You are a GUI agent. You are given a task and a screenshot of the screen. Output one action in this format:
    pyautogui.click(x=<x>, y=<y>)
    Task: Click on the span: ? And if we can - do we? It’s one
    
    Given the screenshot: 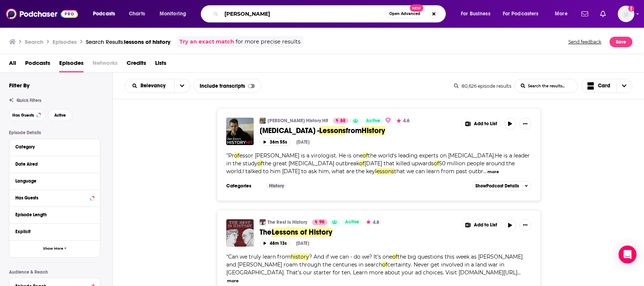 What is the action you would take?
    pyautogui.click(x=351, y=257)
    